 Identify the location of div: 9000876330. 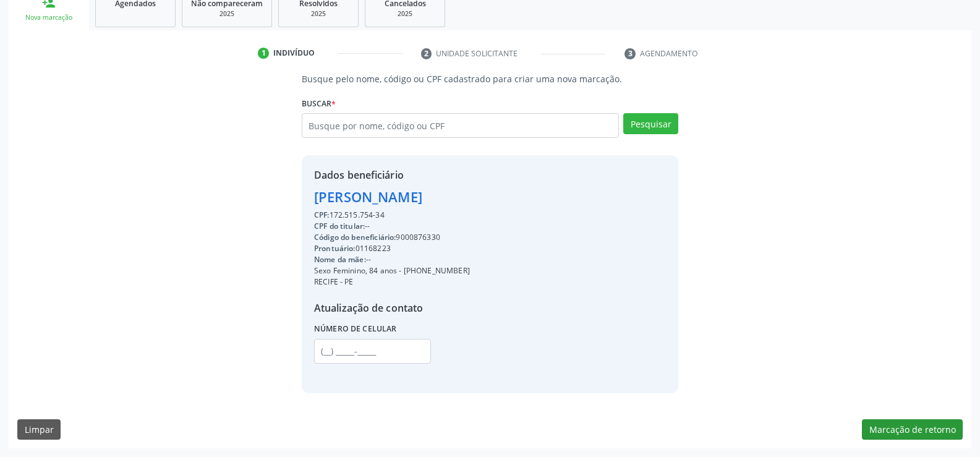
(392, 238).